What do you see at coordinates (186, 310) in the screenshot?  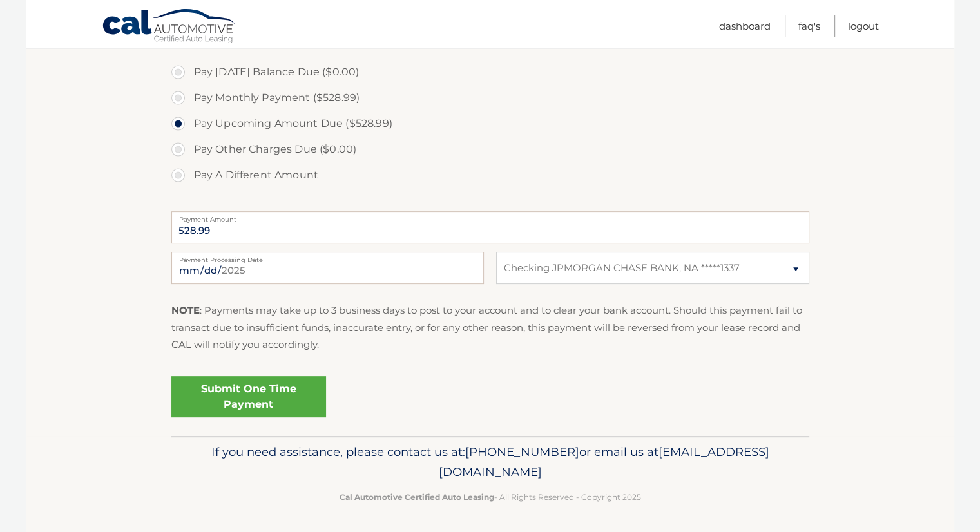 I see `strong: NOTE` at bounding box center [186, 310].